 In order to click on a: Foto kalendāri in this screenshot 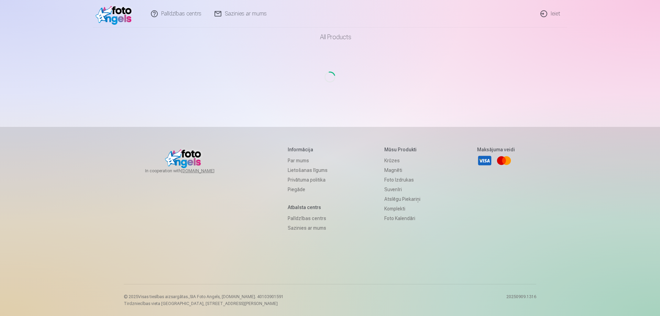, I will do `click(402, 218)`.